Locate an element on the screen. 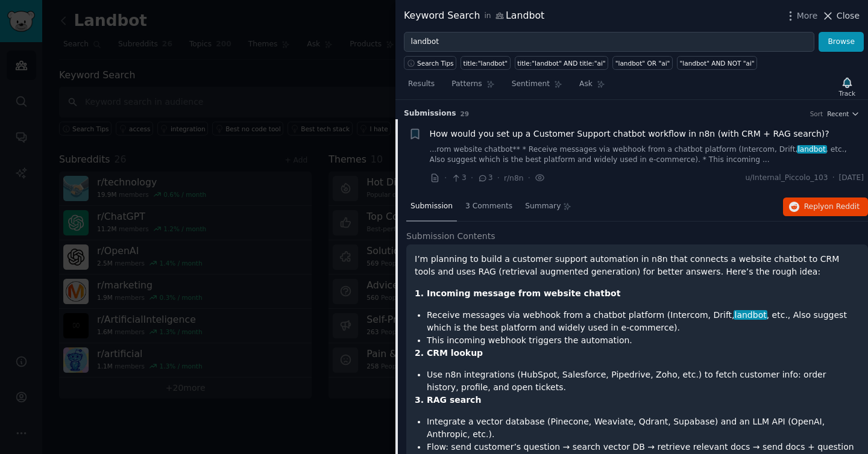  span: on Reddit is located at coordinates (842, 207).